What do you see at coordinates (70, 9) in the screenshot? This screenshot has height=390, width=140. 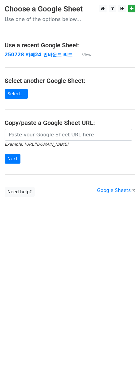 I see `h3: Choose a Google Sheet` at bounding box center [70, 9].